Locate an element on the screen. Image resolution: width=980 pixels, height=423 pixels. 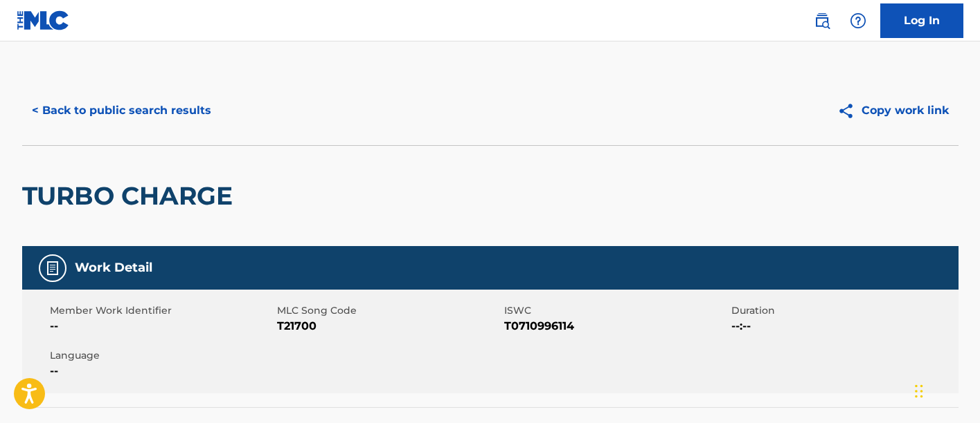
a: Log In is located at coordinates (921, 20).